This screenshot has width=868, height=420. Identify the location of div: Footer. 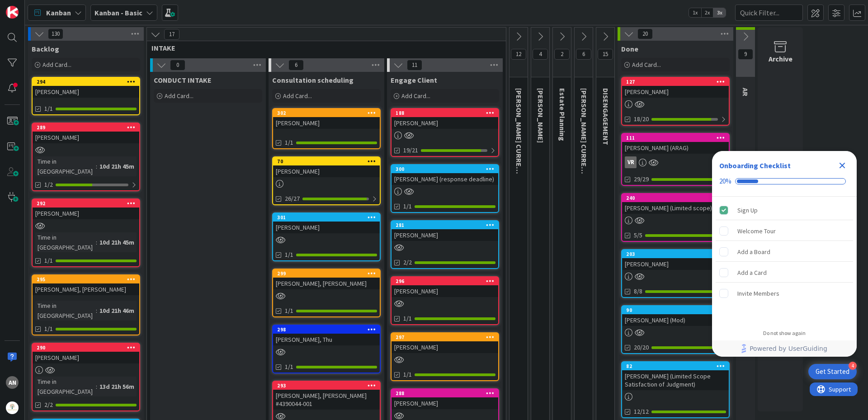
(784, 349).